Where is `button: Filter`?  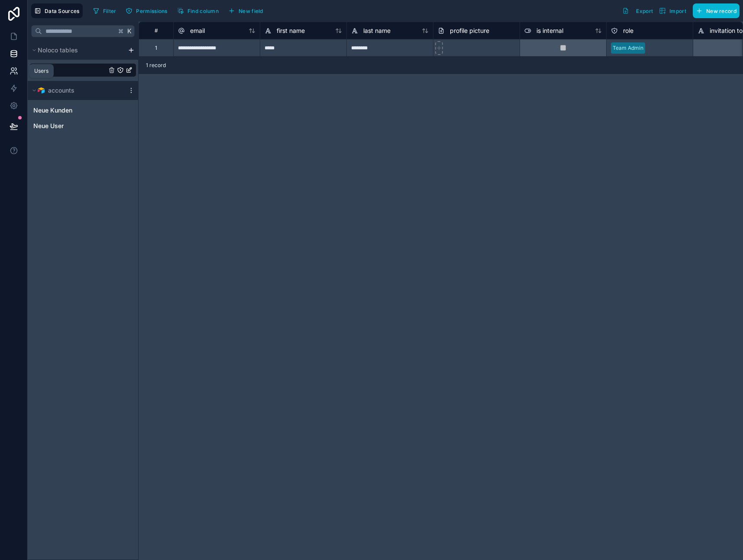
button: Filter is located at coordinates (105, 11).